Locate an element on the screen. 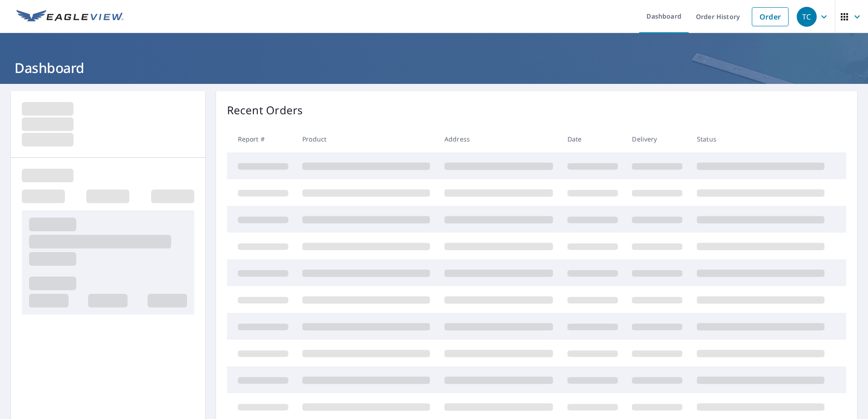 The width and height of the screenshot is (868, 419). th: Product is located at coordinates (366, 139).